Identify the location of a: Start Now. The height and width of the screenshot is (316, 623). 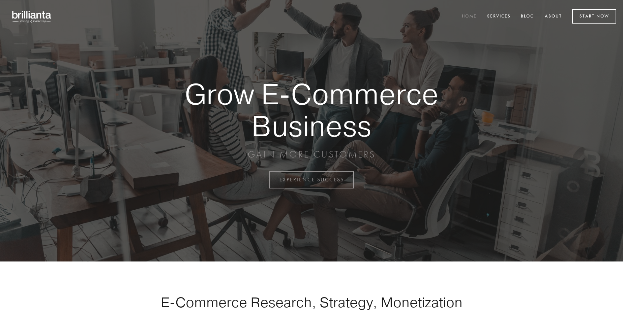
(594, 16).